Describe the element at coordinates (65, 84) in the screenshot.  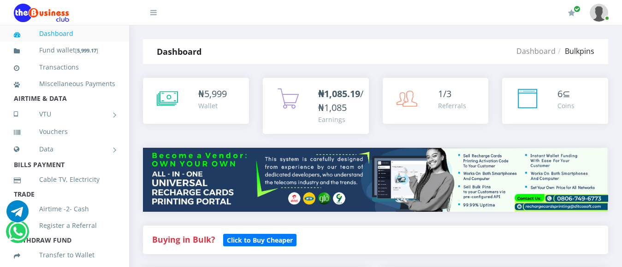
I see `a: Miscellaneous Payments` at that location.